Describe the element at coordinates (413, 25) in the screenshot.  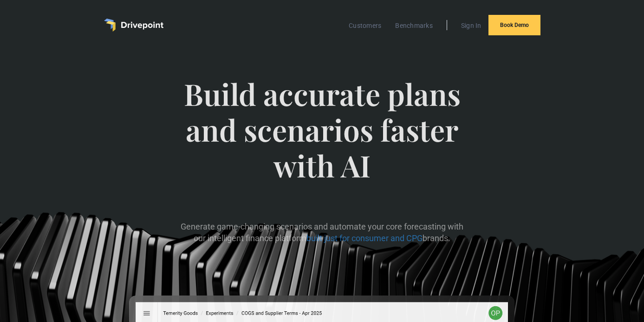
I see `a: Benchmarks` at that location.